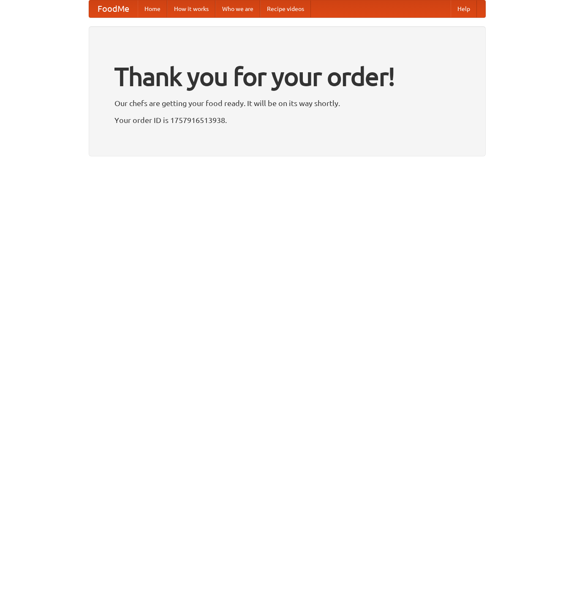  I want to click on a: Home, so click(152, 9).